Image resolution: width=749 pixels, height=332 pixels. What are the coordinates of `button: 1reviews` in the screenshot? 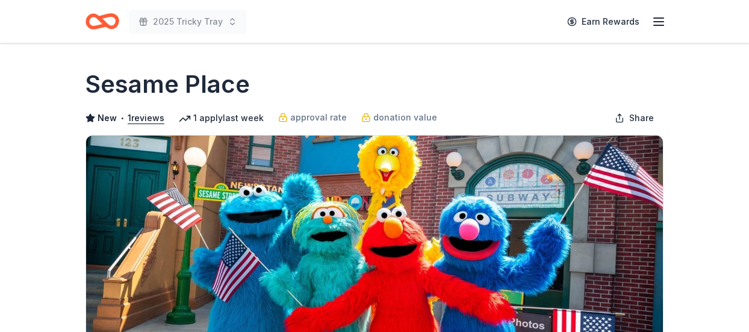 It's located at (146, 118).